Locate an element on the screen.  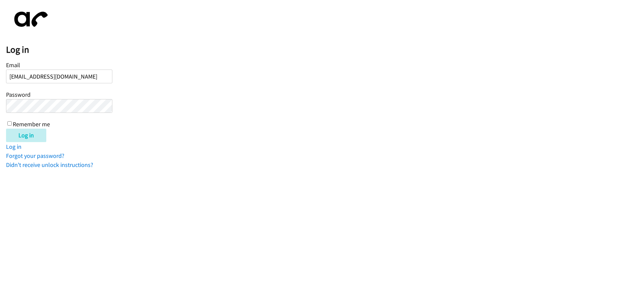
a: Forgot your password? is located at coordinates (35, 156).